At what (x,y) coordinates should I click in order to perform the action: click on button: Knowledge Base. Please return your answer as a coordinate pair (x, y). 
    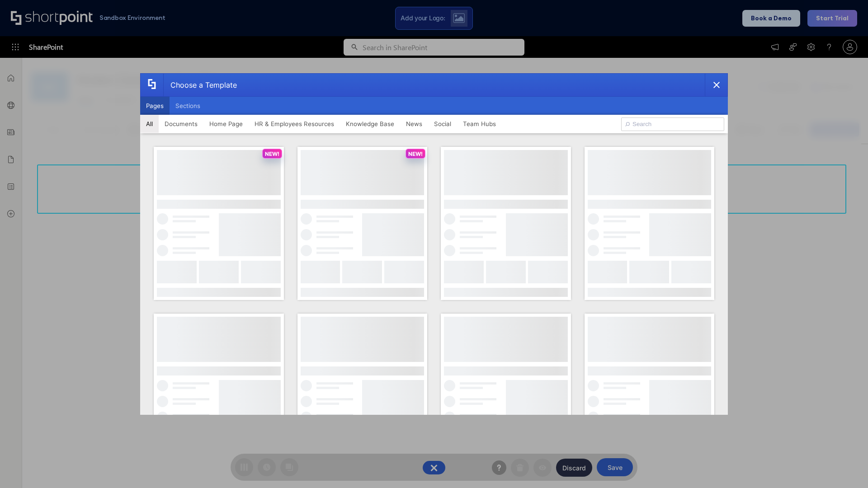
    Looking at the image, I should click on (370, 124).